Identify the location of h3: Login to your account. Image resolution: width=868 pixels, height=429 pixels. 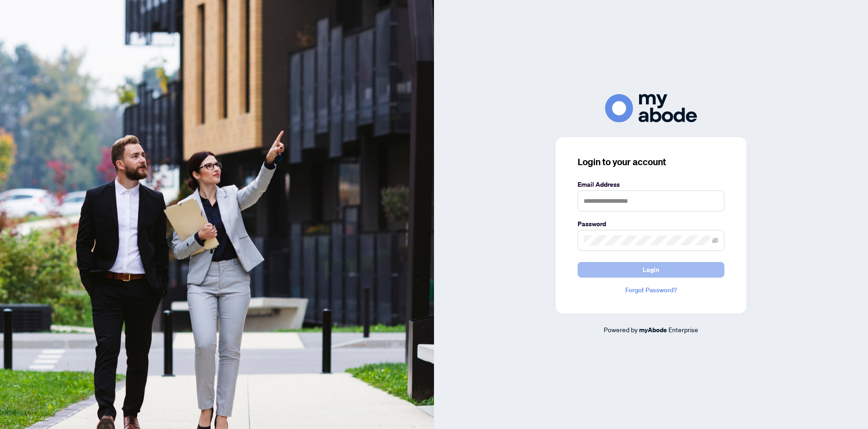
(651, 162).